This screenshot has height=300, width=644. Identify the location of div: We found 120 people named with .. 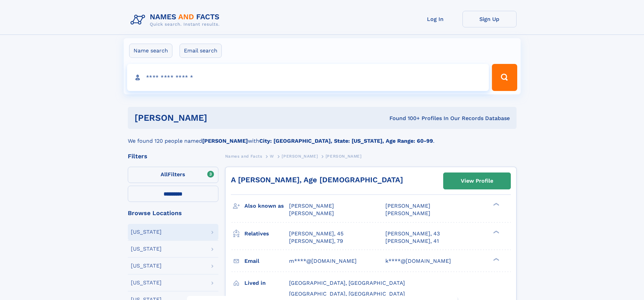
(322, 137).